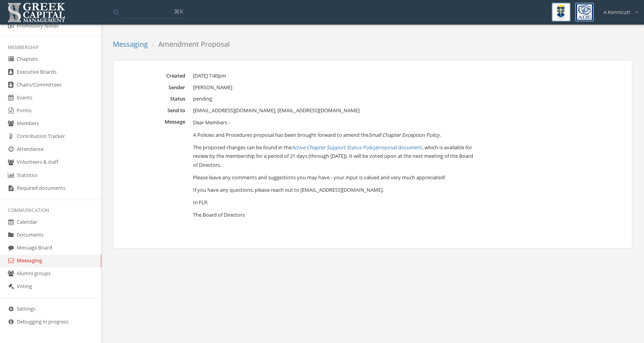  Describe the element at coordinates (130, 44) in the screenshot. I see `a: Messaging` at that location.